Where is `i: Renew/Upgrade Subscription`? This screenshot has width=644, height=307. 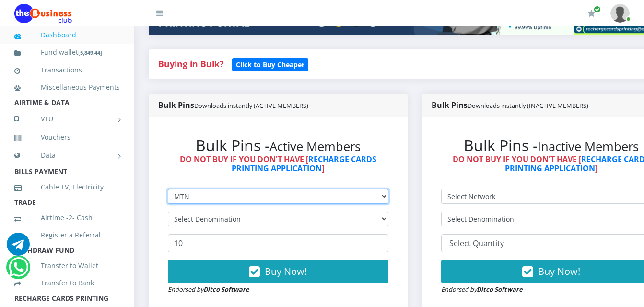 i: Renew/Upgrade Subscription is located at coordinates (591, 13).